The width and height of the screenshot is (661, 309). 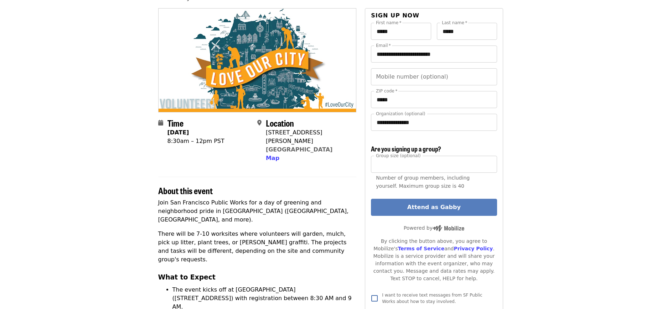 What do you see at coordinates (432, 299) in the screenshot?
I see `span: I want to receive text messages from SF Public Works about how to stay involved.` at bounding box center [432, 299].